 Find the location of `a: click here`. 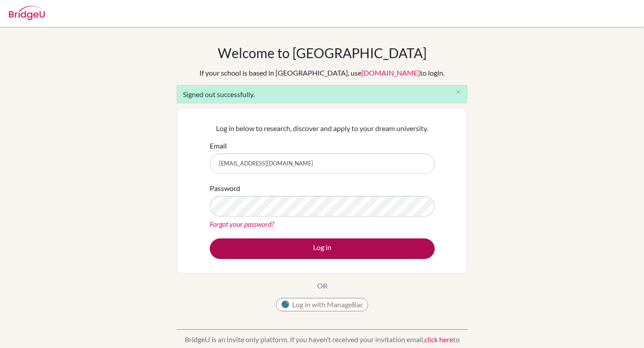

a: click here is located at coordinates (439, 339).